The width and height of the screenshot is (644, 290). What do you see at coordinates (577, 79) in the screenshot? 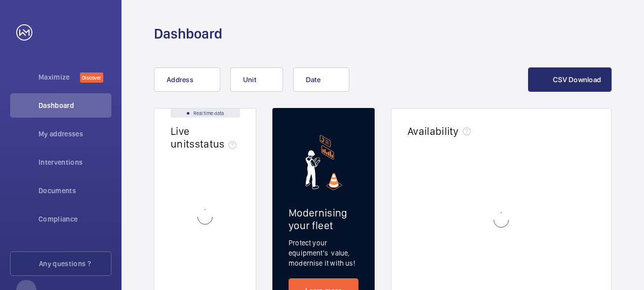
I see `span: CSV Download` at bounding box center [577, 79].